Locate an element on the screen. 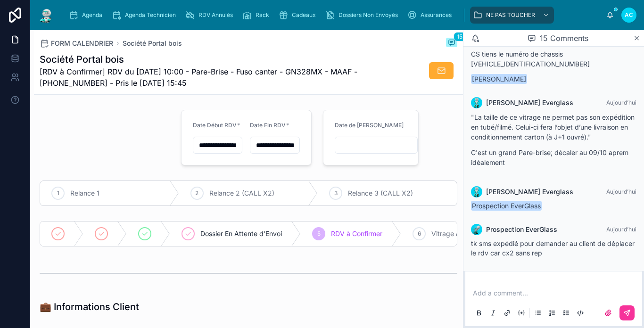 This screenshot has width=644, height=328. span: 5 is located at coordinates (319, 233).